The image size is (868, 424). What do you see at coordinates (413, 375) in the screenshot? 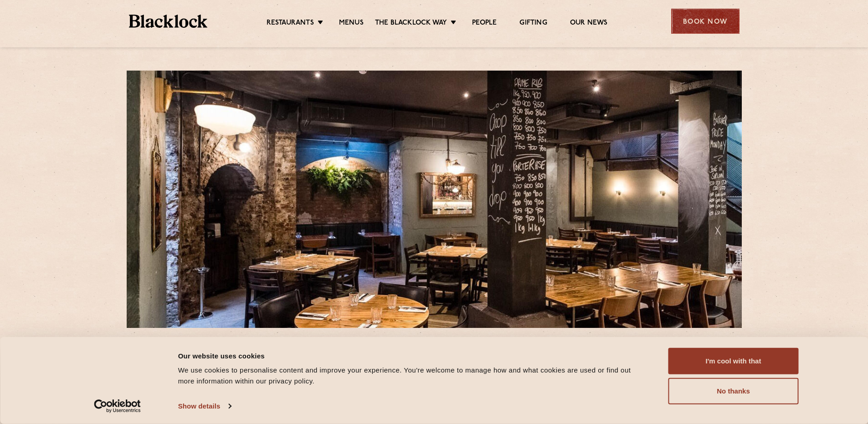
I see `div: We use cookies to personalise content and improve your experience. You're welcome to manage how a...` at bounding box center [413, 375].